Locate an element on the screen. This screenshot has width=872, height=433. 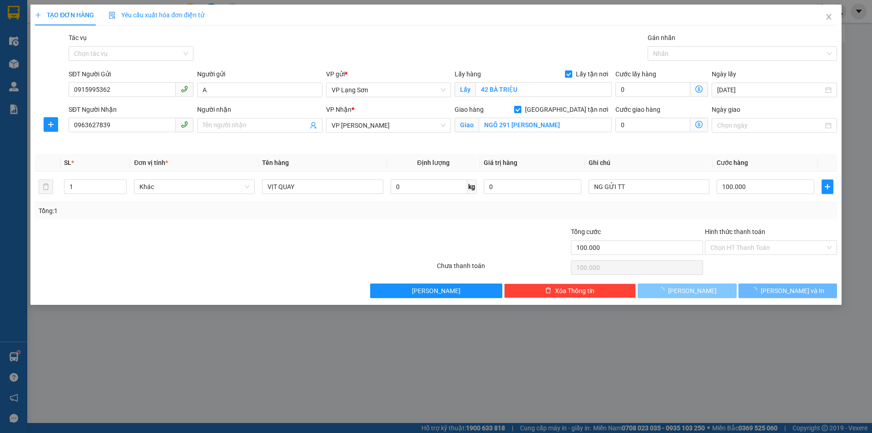
input: 0 is located at coordinates (532, 187).